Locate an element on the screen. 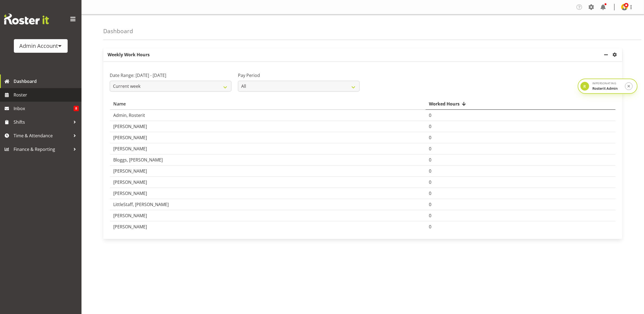 This screenshot has height=314, width=644. img: admin-rosteritf9cbda91fdf824d97c9d6345b1f660ea.png is located at coordinates (624, 7).